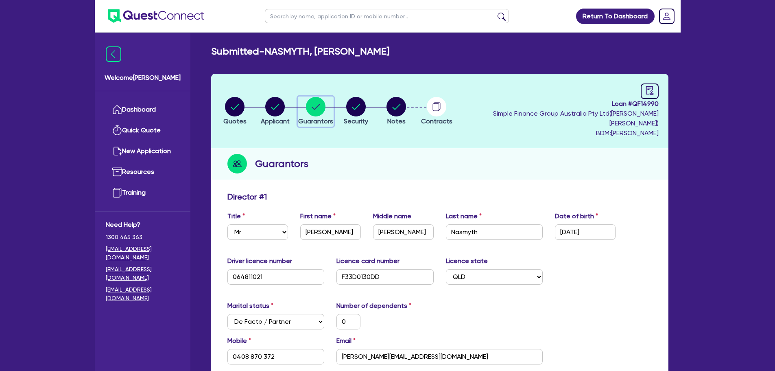 Image resolution: width=775 pixels, height=371 pixels. Describe the element at coordinates (142, 130) in the screenshot. I see `a: Quick Quote` at that location.